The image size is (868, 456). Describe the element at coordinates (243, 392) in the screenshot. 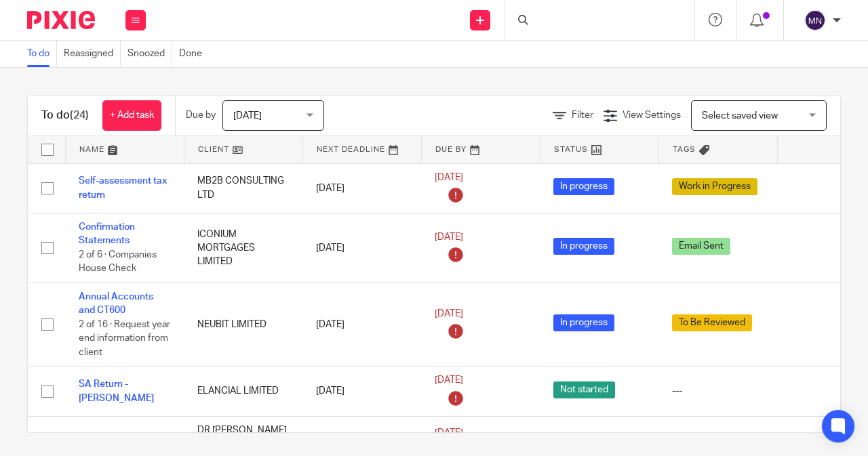

I see `td: ELANCIAL LIMITED` at that location.